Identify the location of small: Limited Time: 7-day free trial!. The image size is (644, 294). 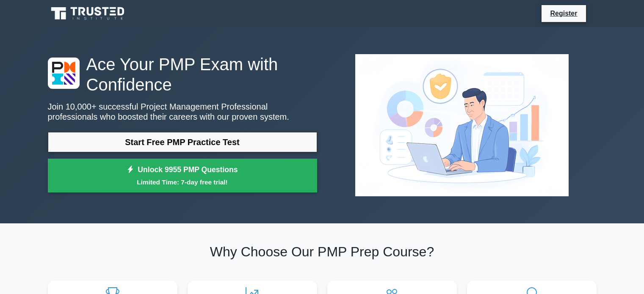
(182, 182).